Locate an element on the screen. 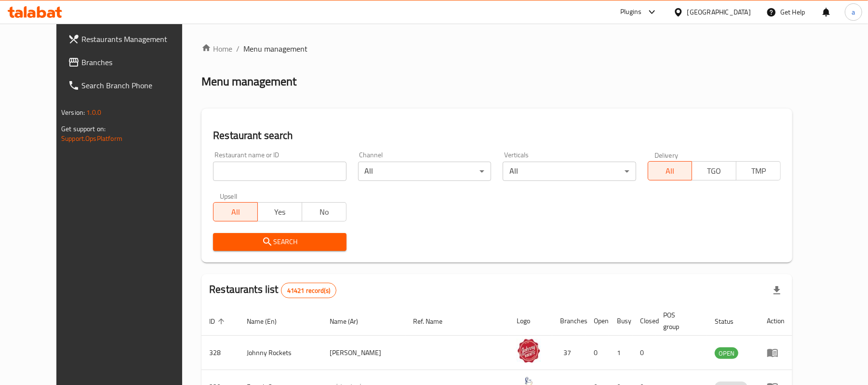 The width and height of the screenshot is (868, 385). span: Branches is located at coordinates (137, 62).